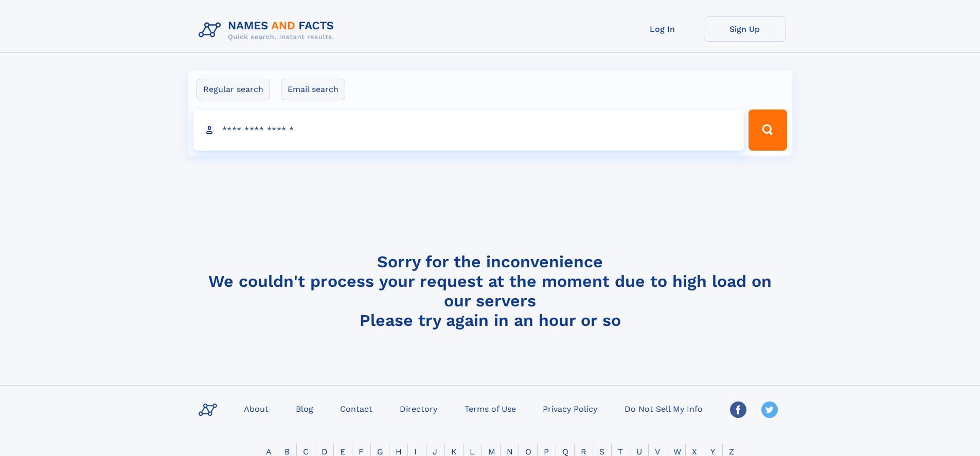  Describe the element at coordinates (490, 291) in the screenshot. I see `h4: Sorry for the inconvenience We couldn't process your request at the moment due to high load on ou...` at that location.